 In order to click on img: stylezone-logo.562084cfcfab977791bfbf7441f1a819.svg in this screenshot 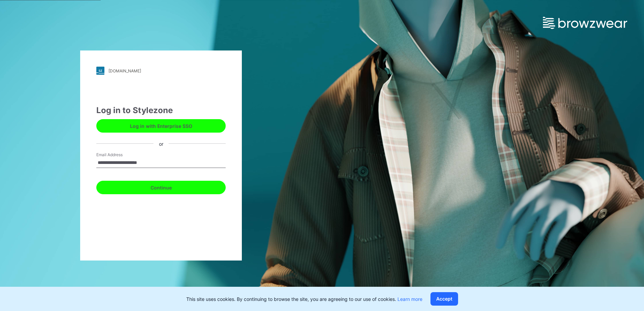, I will do `click(101, 71)`.